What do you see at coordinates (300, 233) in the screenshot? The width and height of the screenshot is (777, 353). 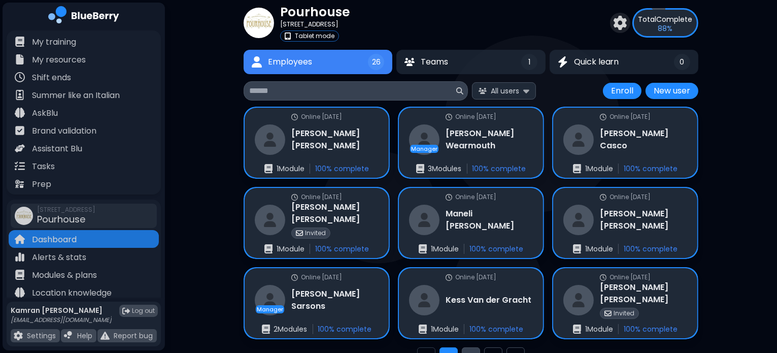 I see `img: invited` at bounding box center [300, 233].